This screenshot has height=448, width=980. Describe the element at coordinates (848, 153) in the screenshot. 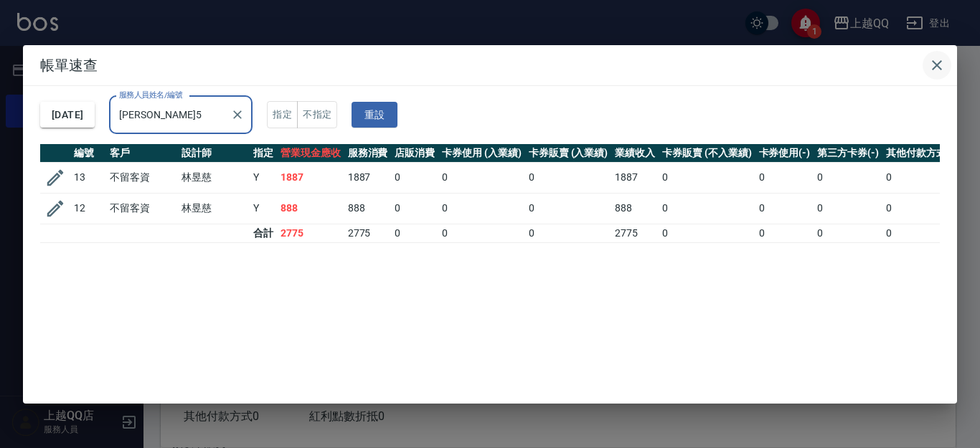

I see `th: 第三方卡券(-)` at that location.